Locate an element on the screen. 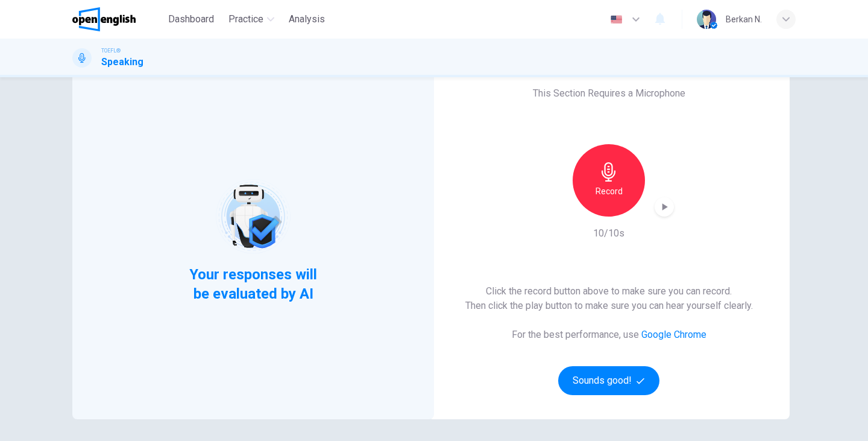 The height and width of the screenshot is (441, 868). button: Dashboard is located at coordinates (191, 19).